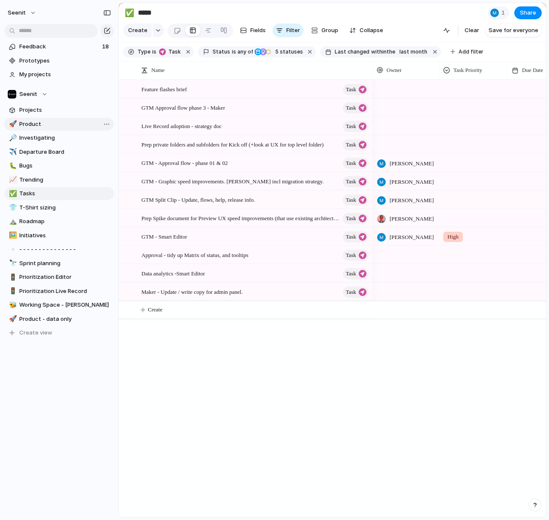 The width and height of the screenshot is (549, 520). Describe the element at coordinates (467, 52) in the screenshot. I see `button: Add filter` at that location.